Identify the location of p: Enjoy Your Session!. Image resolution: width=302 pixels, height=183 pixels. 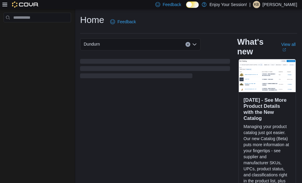
(228, 5).